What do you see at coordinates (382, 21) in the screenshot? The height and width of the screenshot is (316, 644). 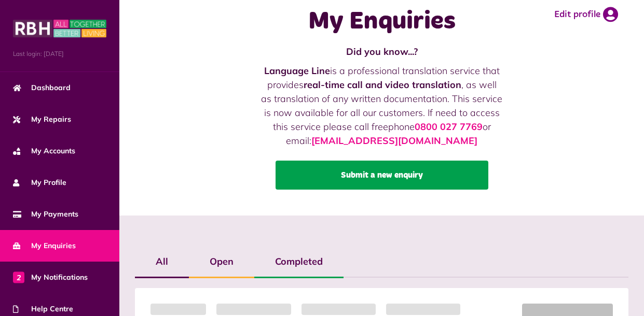 I see `h1: My Enquiries` at bounding box center [382, 21].